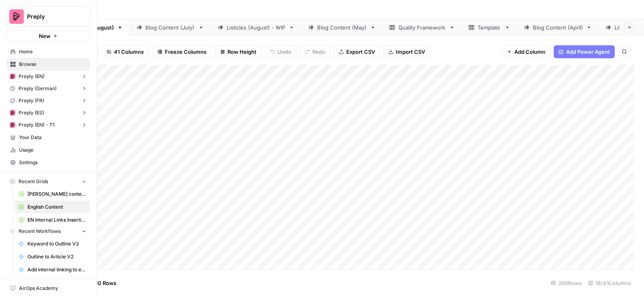 The width and height of the screenshot is (644, 296). I want to click on button: Add Power Agent, so click(584, 52).